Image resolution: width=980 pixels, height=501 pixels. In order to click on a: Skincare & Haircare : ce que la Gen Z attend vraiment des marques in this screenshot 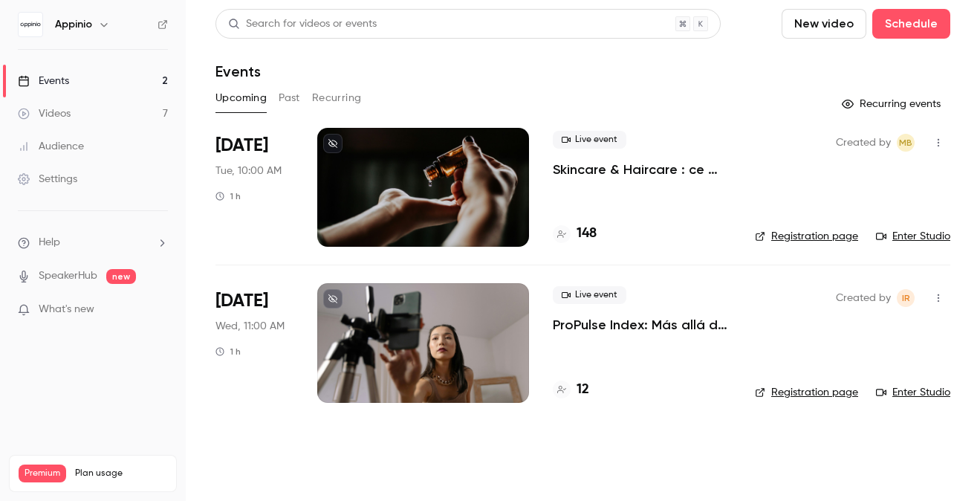, I will do `click(642, 169)`.